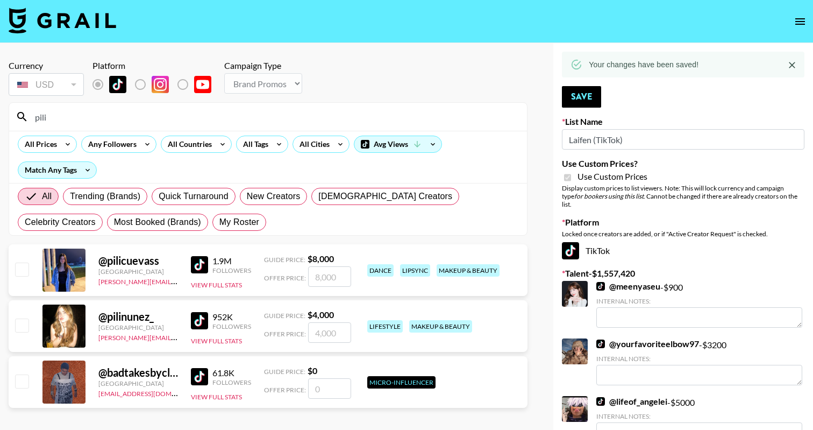 Image resolution: width=813 pixels, height=430 pixels. What do you see at coordinates (313, 370) in the screenshot?
I see `strong: $ 0` at bounding box center [313, 370].